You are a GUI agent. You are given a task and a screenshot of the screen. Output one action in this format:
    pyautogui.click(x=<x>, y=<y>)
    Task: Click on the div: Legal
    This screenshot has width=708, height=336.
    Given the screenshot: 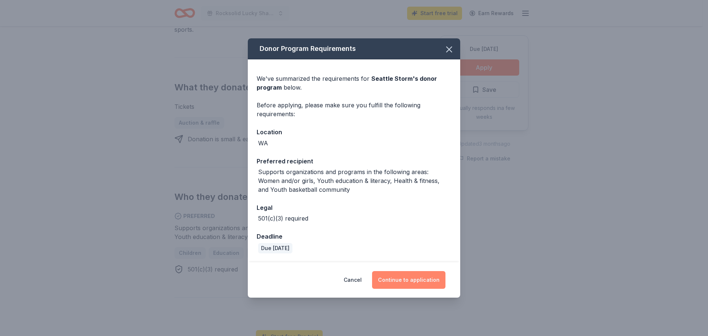 What is the action you would take?
    pyautogui.click(x=354, y=208)
    